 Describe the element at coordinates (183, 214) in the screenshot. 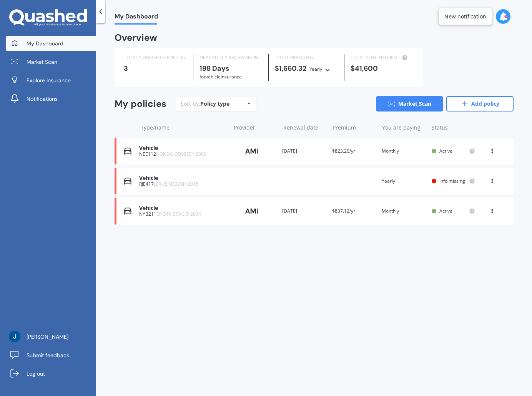

I see `div: NYB21` at that location.